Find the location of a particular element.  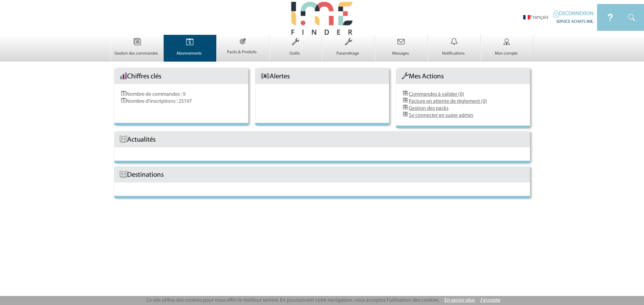

a: Commandes à valider (0) is located at coordinates (436, 94).